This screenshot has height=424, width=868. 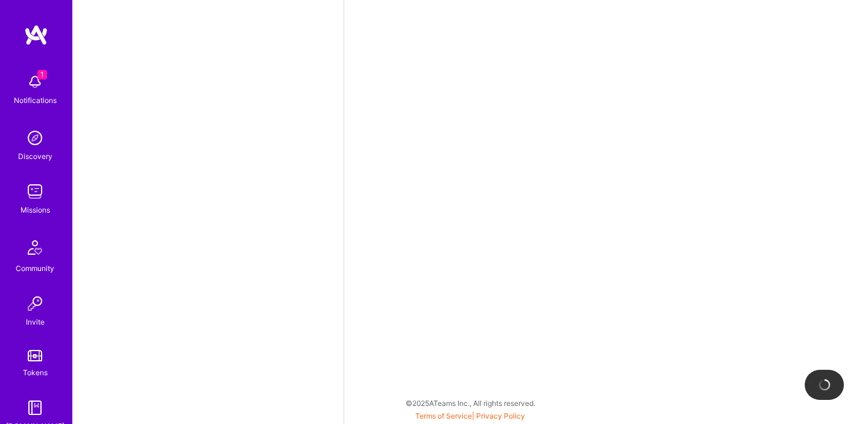 What do you see at coordinates (501, 416) in the screenshot?
I see `a: Privacy Policy` at bounding box center [501, 416].